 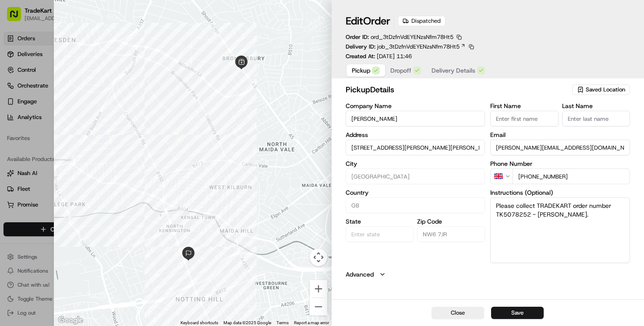 What do you see at coordinates (42, 131) in the screenshot?
I see `span: Knowledge Base` at bounding box center [42, 131].